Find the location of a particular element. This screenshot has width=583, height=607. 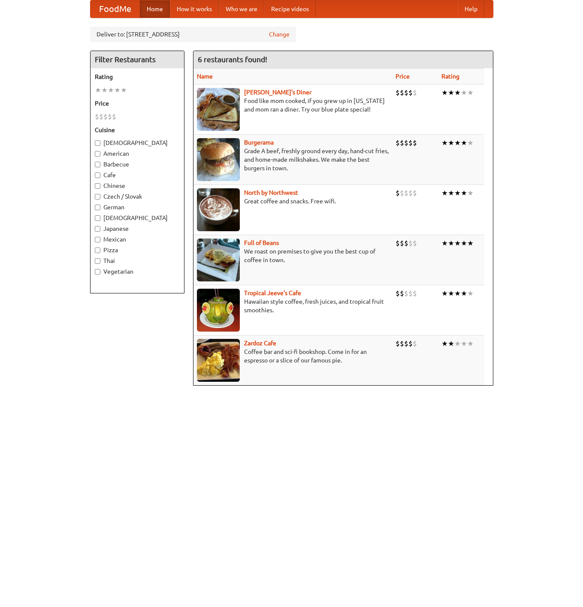

h5: Price is located at coordinates (137, 103).